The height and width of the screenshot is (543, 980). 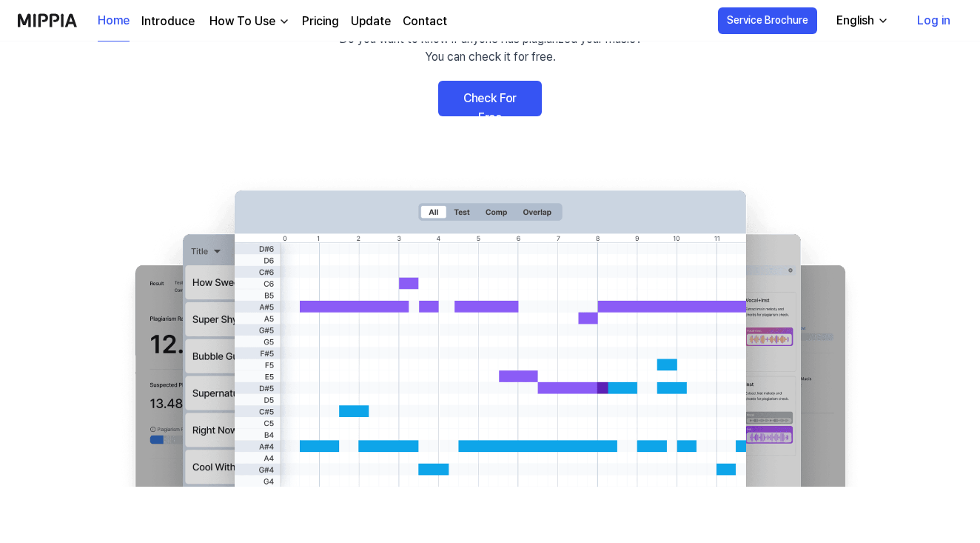 What do you see at coordinates (490, 331) in the screenshot?
I see `img: main Image` at bounding box center [490, 331].